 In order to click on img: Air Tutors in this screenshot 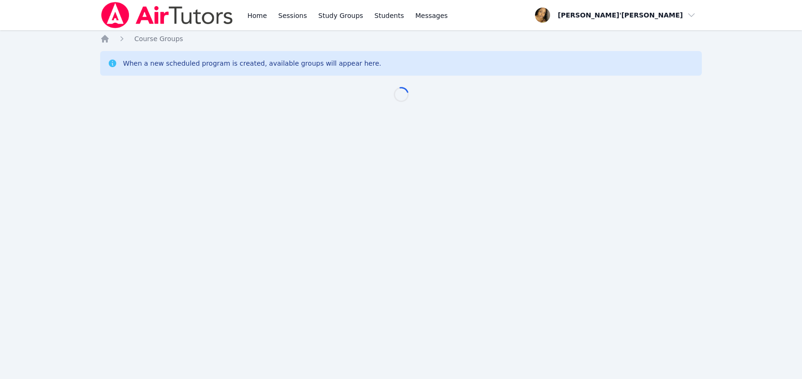, I will do `click(167, 15)`.